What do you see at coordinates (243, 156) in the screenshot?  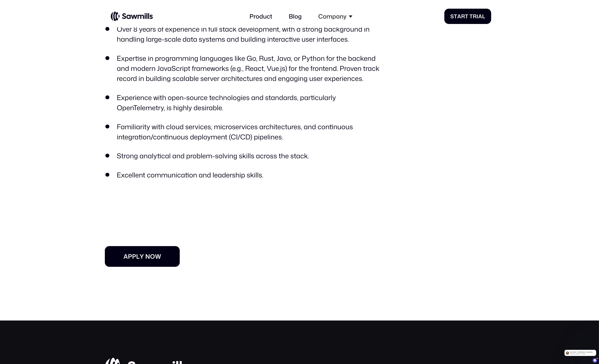 I see `li: Strong analytical and problem-solving skills across the stack.` at bounding box center [243, 156].